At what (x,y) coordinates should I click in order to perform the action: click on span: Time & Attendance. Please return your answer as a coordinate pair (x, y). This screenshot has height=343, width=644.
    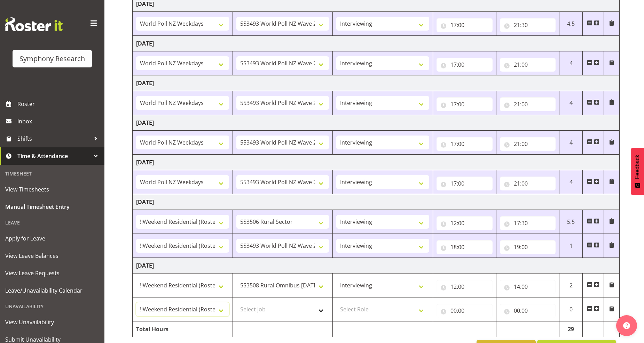
    Looking at the image, I should click on (54, 156).